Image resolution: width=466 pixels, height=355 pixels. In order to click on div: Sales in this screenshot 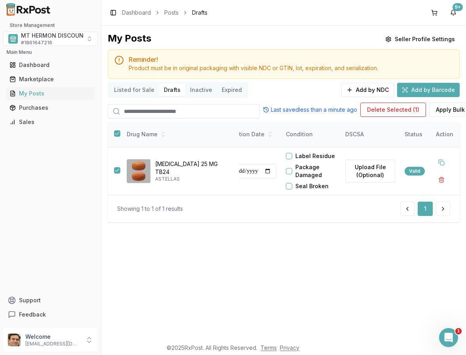, I will do `click(50, 122)`.